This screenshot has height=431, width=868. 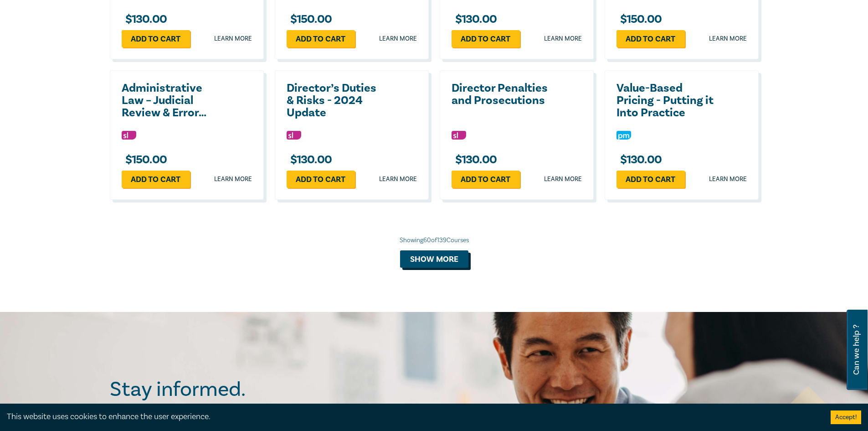 What do you see at coordinates (665, 100) in the screenshot?
I see `a: Value-Based Pricing - Putting it Into Practice` at bounding box center [665, 100].